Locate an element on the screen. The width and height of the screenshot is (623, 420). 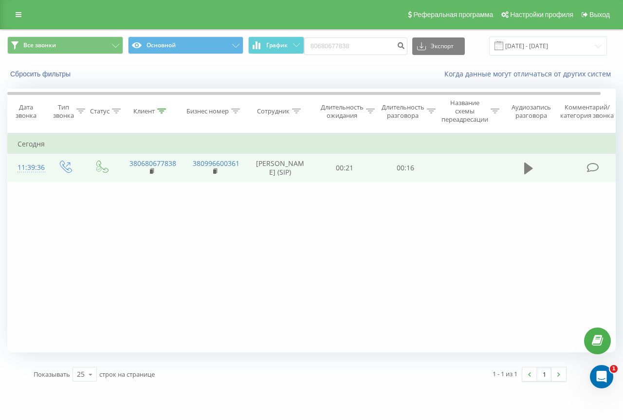
div: 1 - 1 из 1 is located at coordinates (504, 374).